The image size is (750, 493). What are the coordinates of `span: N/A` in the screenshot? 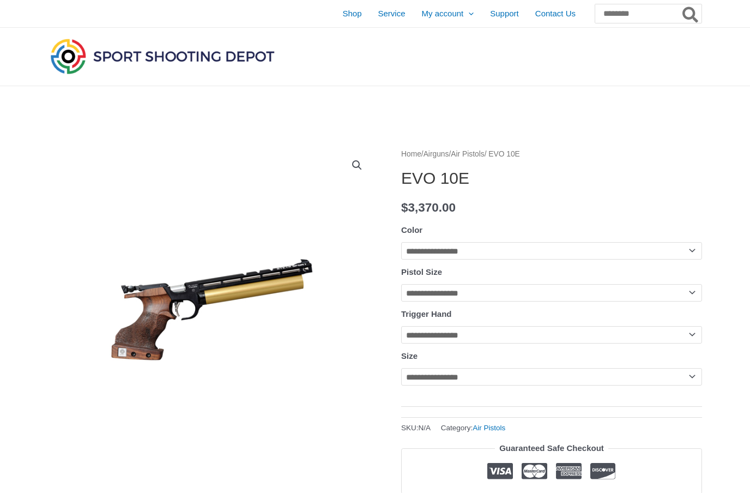 It's located at (425, 427).